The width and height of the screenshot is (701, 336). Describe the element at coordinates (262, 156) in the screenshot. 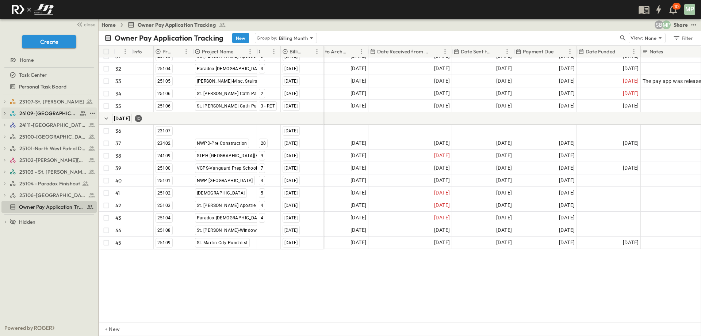

I see `span: 9` at that location.